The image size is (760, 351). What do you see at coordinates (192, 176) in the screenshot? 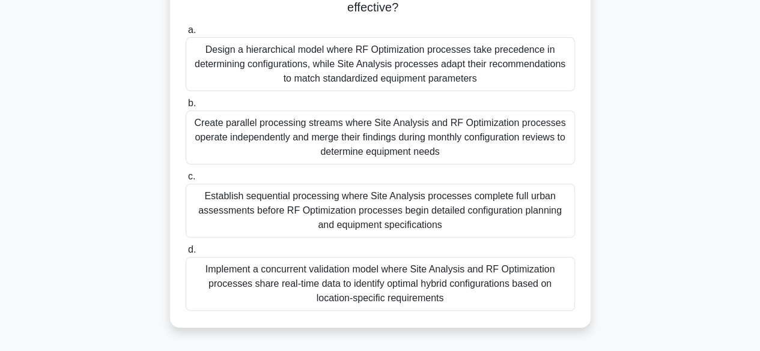
I see `span: c.` at bounding box center [192, 176].